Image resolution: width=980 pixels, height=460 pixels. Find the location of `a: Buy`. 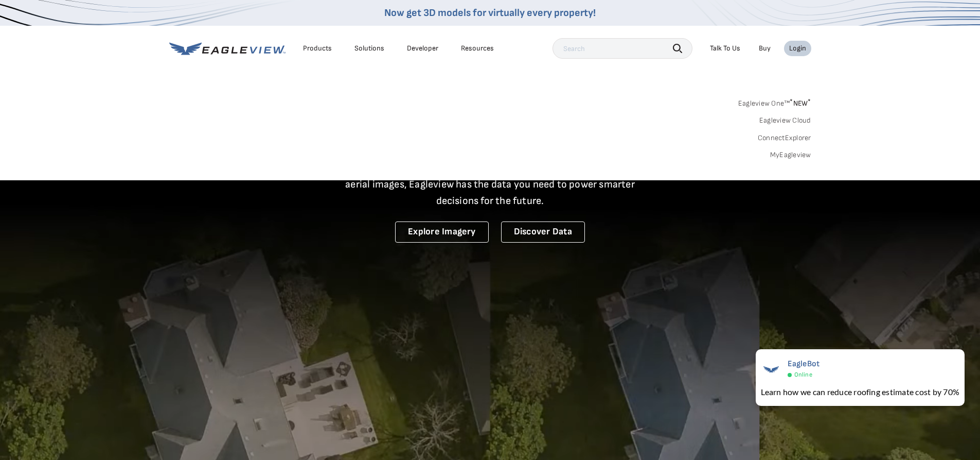

a: Buy is located at coordinates (765, 48).